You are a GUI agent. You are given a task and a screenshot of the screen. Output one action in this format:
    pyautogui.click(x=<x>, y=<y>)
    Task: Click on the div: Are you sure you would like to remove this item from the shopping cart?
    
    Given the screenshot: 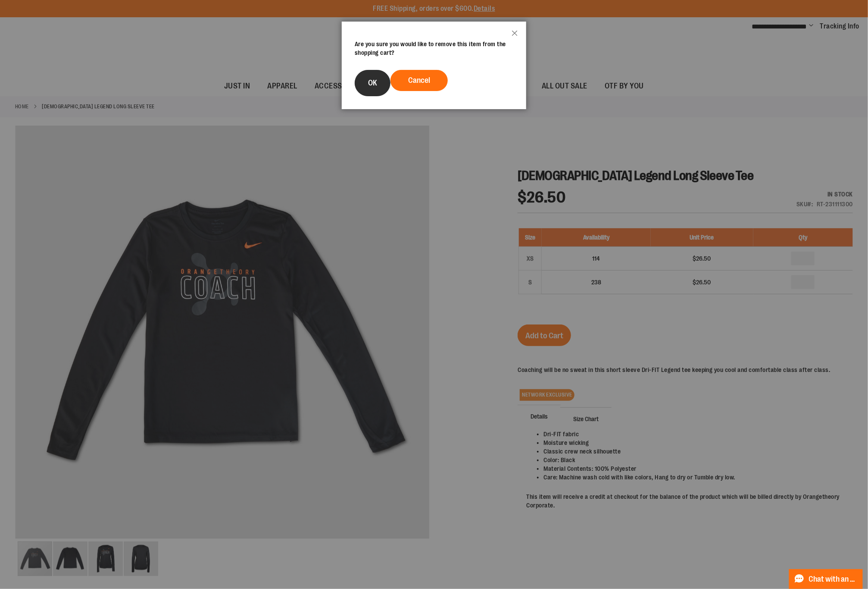 What is the action you would take?
    pyautogui.click(x=434, y=48)
    